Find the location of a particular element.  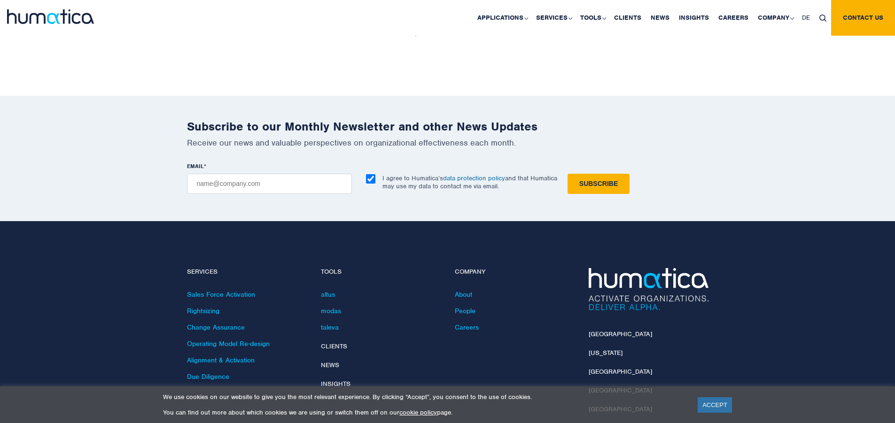

a: People is located at coordinates (465, 311).